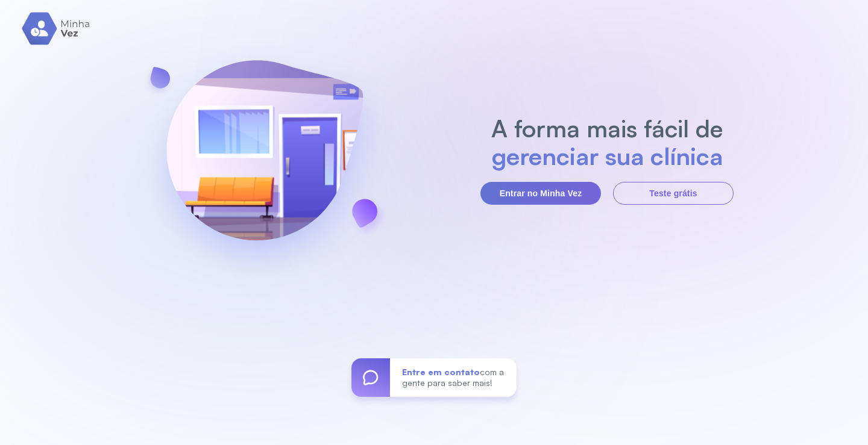  Describe the element at coordinates (607, 128) in the screenshot. I see `h2: A forma mais fácil de` at that location.